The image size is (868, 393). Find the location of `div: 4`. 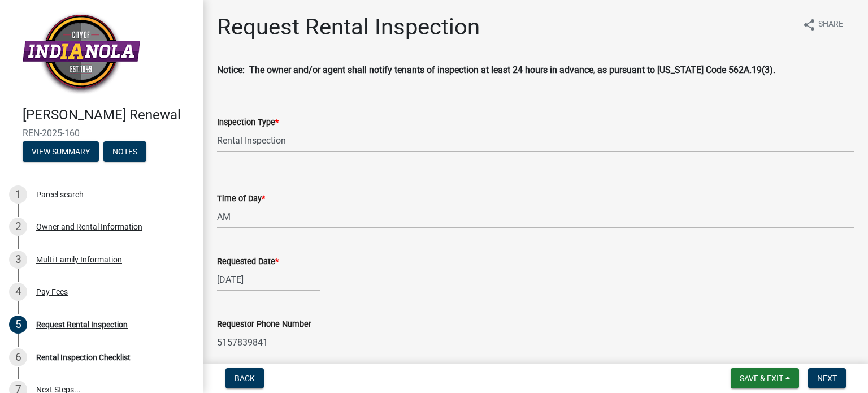

div: 4 is located at coordinates (18, 292).